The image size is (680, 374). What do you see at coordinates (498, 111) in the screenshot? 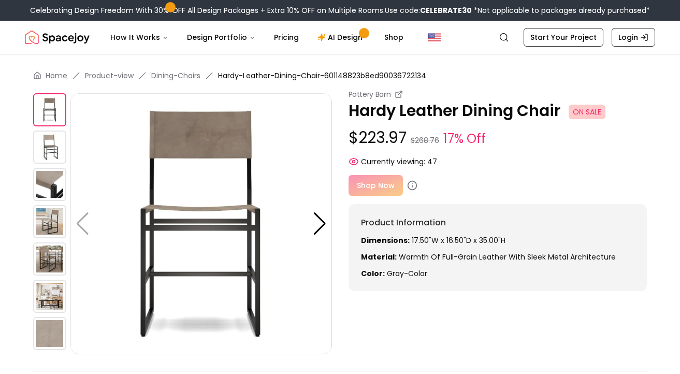
I see `p: Hardy Leather Dining Chair` at bounding box center [498, 111].